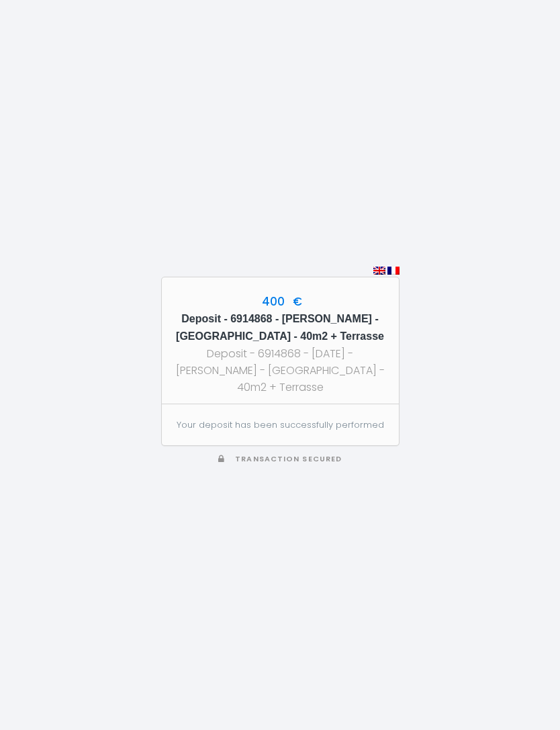  I want to click on img: en.png, so click(379, 271).